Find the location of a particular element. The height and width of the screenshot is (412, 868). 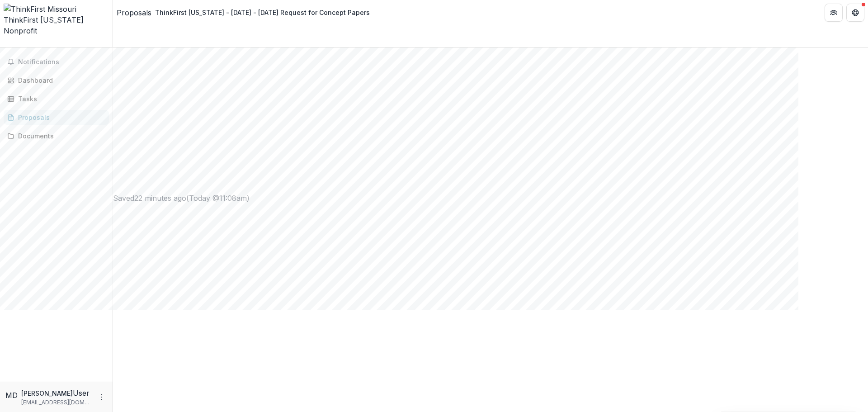

div: Melissa Van Dyne is located at coordinates (11, 395).